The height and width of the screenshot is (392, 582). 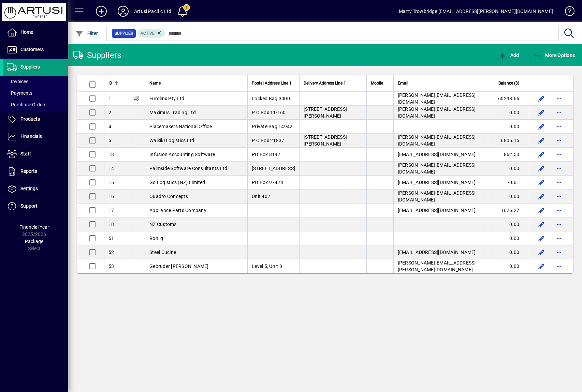 What do you see at coordinates (36, 137) in the screenshot?
I see `a: Financials` at bounding box center [36, 137].